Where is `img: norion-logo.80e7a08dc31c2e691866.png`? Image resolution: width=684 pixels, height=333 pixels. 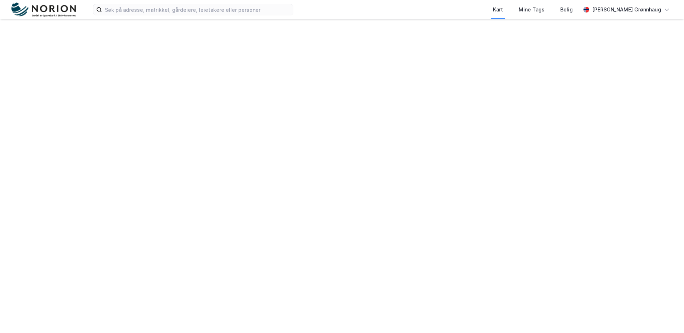 img: norion-logo.80e7a08dc31c2e691866.png is located at coordinates (44, 10).